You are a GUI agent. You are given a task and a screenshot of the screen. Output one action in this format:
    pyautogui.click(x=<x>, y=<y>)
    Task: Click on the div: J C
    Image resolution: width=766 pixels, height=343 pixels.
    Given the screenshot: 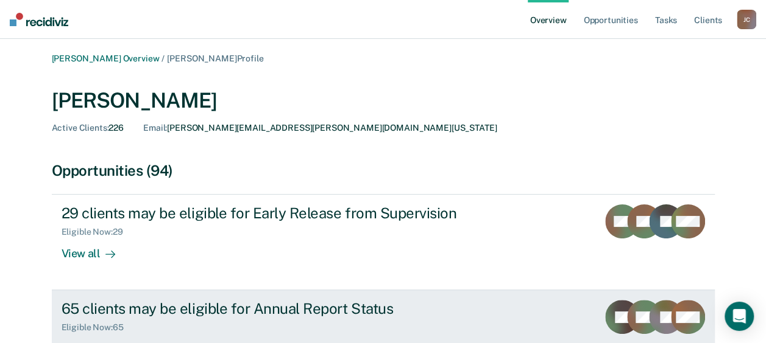 What is the action you would take?
    pyautogui.click(x=746, y=19)
    